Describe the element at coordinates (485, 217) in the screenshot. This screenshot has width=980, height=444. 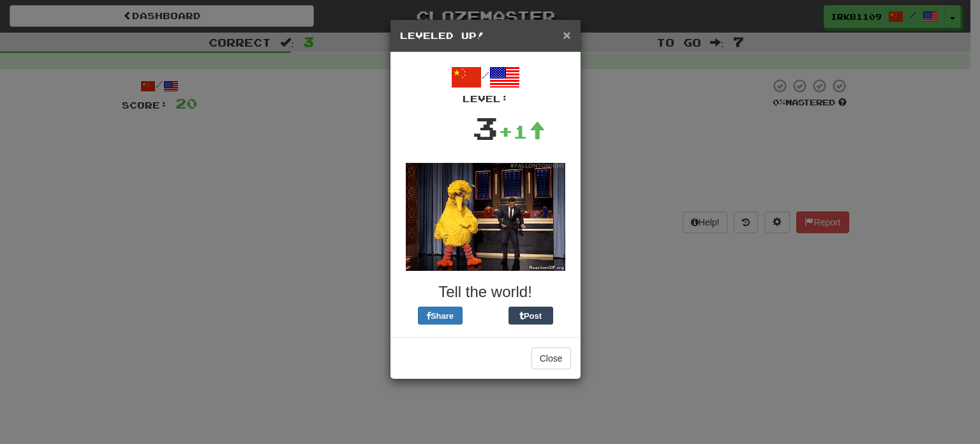
I see `img: big-bird-dfe9672fae860091fcf6a06443af7cad9ede96569e196c6f5e6e39cc9ba8cdde.gif` at that location.